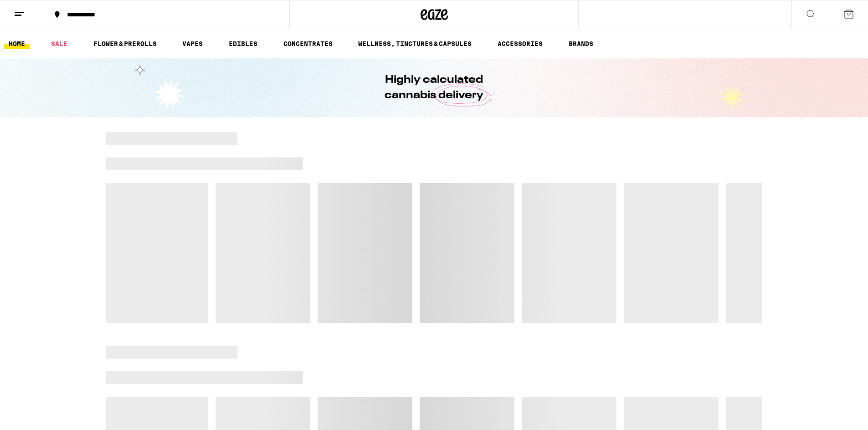 The width and height of the screenshot is (868, 430). What do you see at coordinates (520, 43) in the screenshot?
I see `a: ACCESSORIES` at bounding box center [520, 43].